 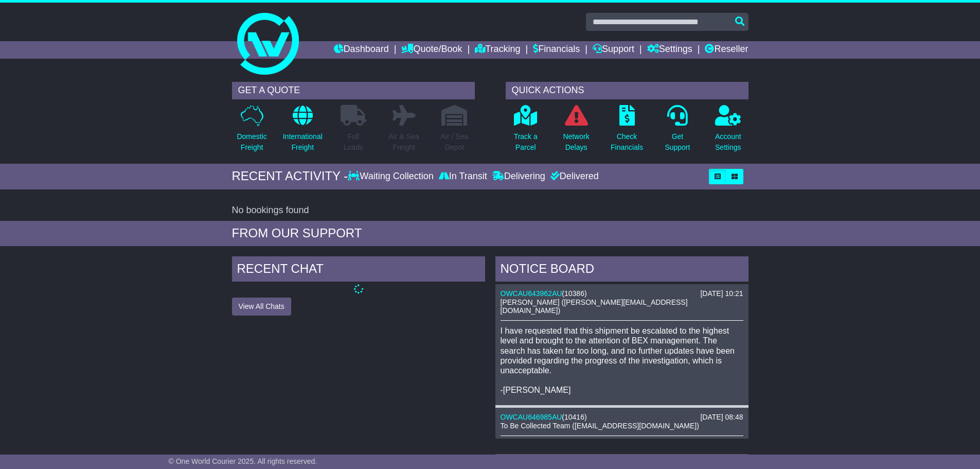 What do you see at coordinates (491, 233) in the screenshot?
I see `div: FROM OUR SUPPORT` at bounding box center [491, 233].